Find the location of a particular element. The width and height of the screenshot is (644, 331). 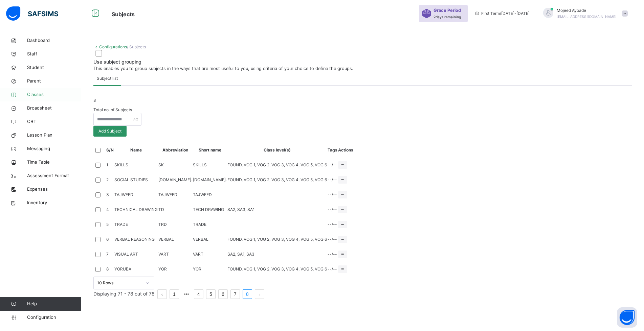

li: 向前 5 页 is located at coordinates (186, 294).